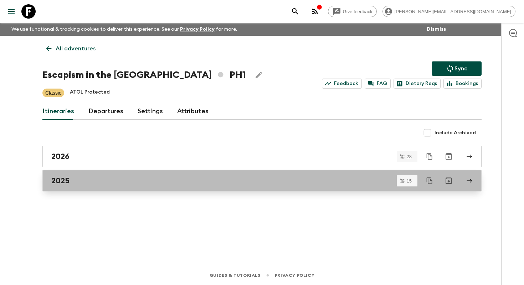 This screenshot has height=285, width=524. Describe the element at coordinates (259, 75) in the screenshot. I see `button: Edit Adventure Title` at that location.